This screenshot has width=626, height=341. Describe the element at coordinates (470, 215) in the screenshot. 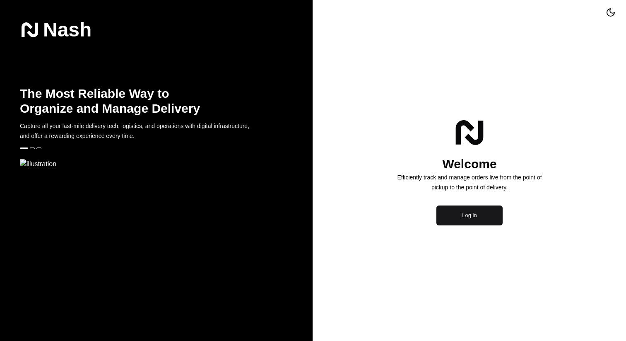

I see `button: Log in` at that location.